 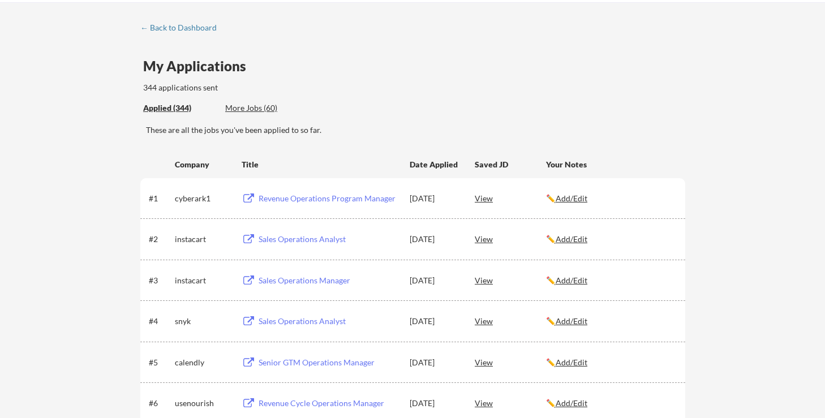 I want to click on div: Sales Operations Manager, so click(x=329, y=281).